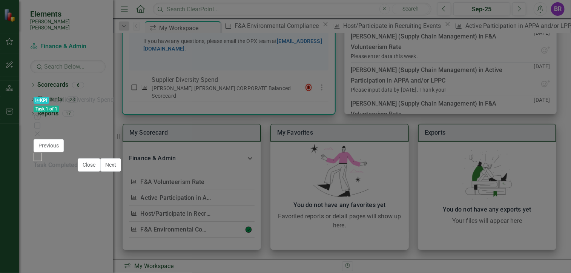  I want to click on button: Previous, so click(49, 146).